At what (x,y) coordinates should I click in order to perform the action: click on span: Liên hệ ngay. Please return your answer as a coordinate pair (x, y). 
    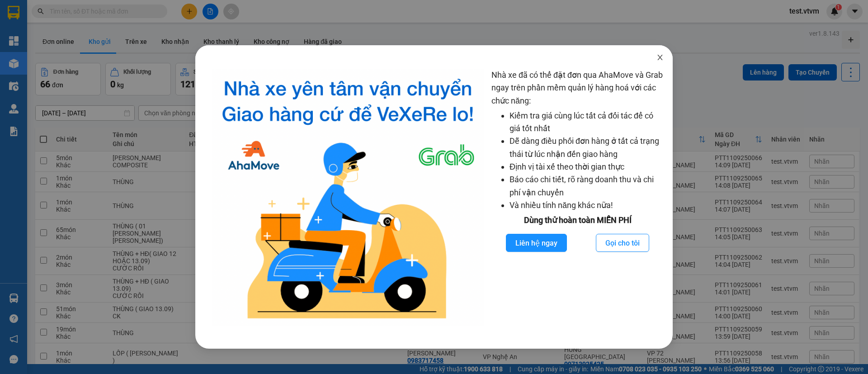
    Looking at the image, I should click on (536, 243).